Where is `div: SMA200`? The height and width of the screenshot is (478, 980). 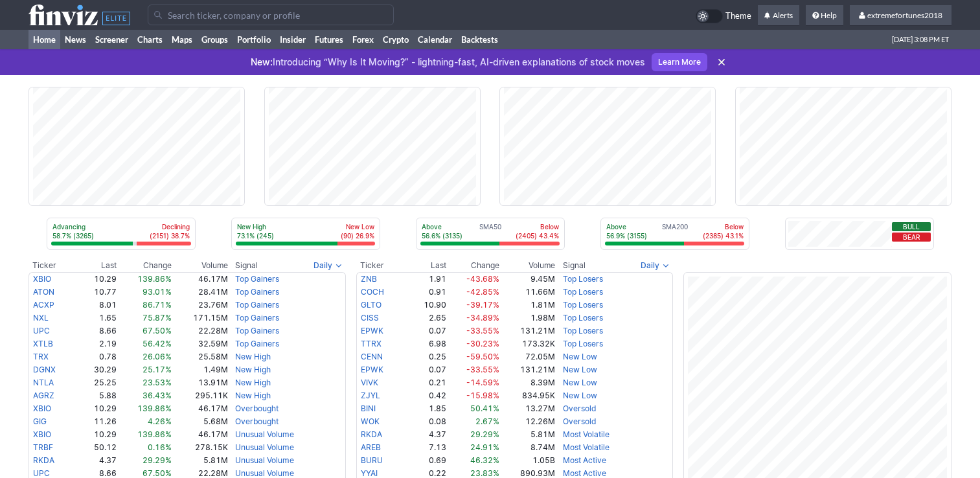
div: SMA200 is located at coordinates (674, 232).